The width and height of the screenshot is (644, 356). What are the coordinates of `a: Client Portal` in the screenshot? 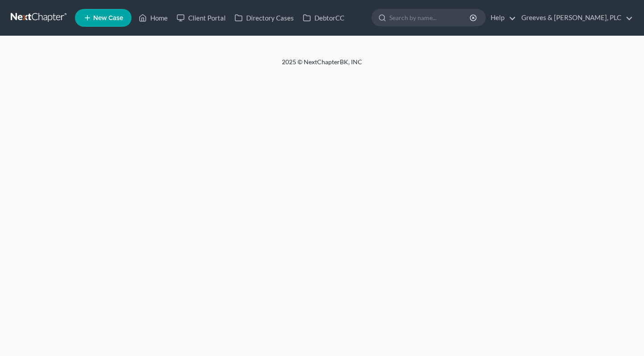 It's located at (201, 18).